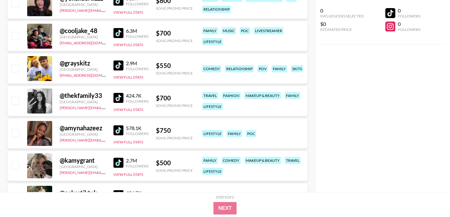 The height and width of the screenshot is (217, 450). Describe the element at coordinates (137, 128) in the screenshot. I see `div: 578.1K` at that location.